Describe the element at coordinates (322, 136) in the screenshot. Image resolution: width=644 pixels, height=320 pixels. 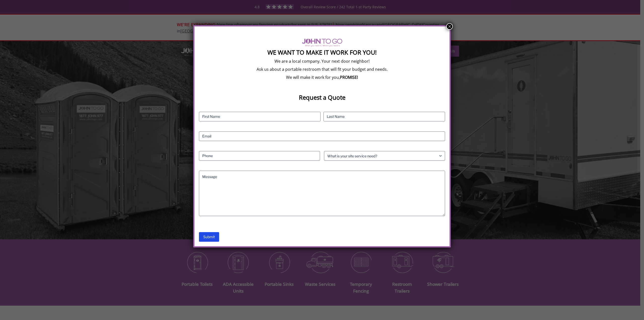
I see `input: Email` at that location.